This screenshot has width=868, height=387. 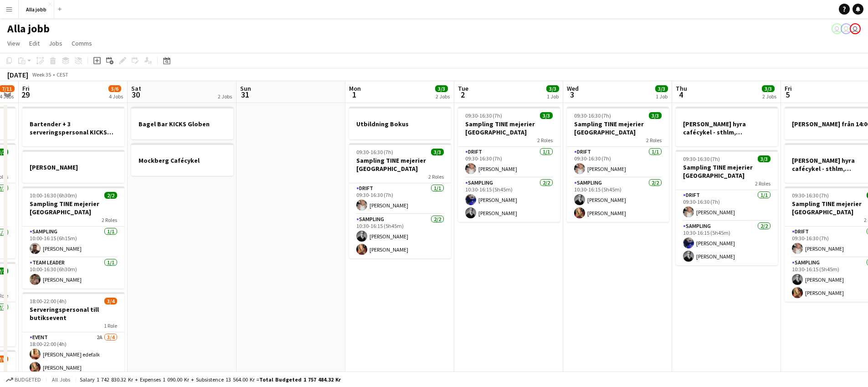 I want to click on a: Edit, so click(x=34, y=43).